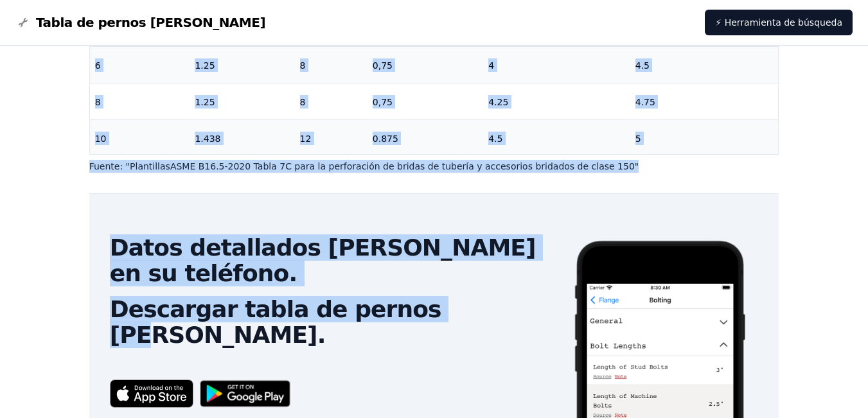 This screenshot has height=418, width=868. Describe the element at coordinates (98, 66) in the screenshot. I see `font: 6` at that location.